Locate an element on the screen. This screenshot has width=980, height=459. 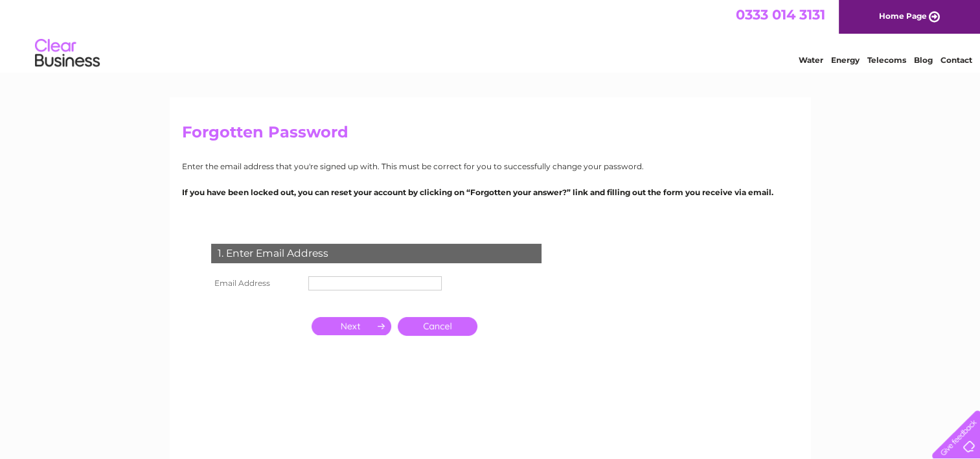
a: Blog is located at coordinates (923, 60).